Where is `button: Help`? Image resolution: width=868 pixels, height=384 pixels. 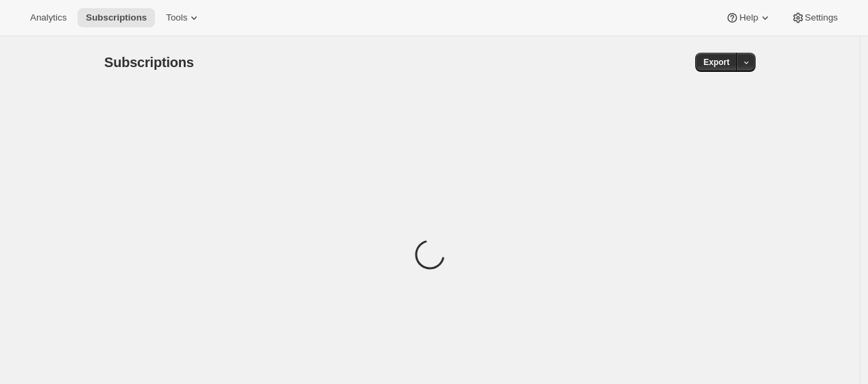
button: Help is located at coordinates (748, 18).